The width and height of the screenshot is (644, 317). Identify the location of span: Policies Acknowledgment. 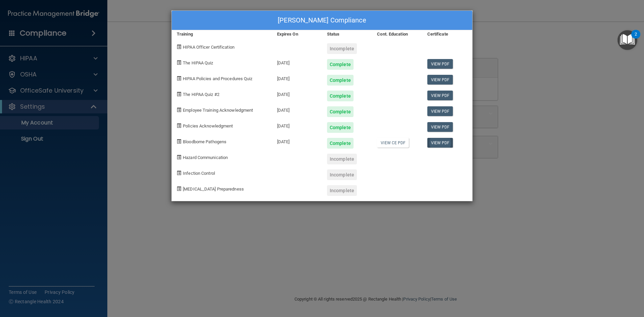
(207, 126).